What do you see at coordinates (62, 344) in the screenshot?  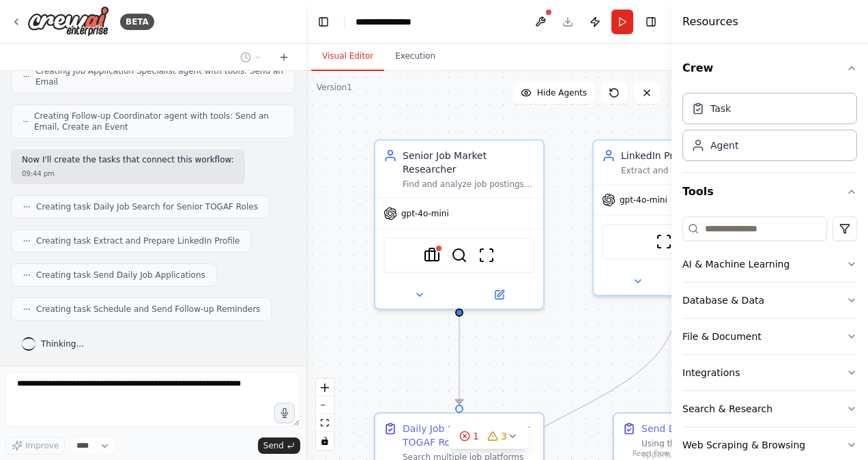 I see `span: Thinking...` at bounding box center [62, 344].